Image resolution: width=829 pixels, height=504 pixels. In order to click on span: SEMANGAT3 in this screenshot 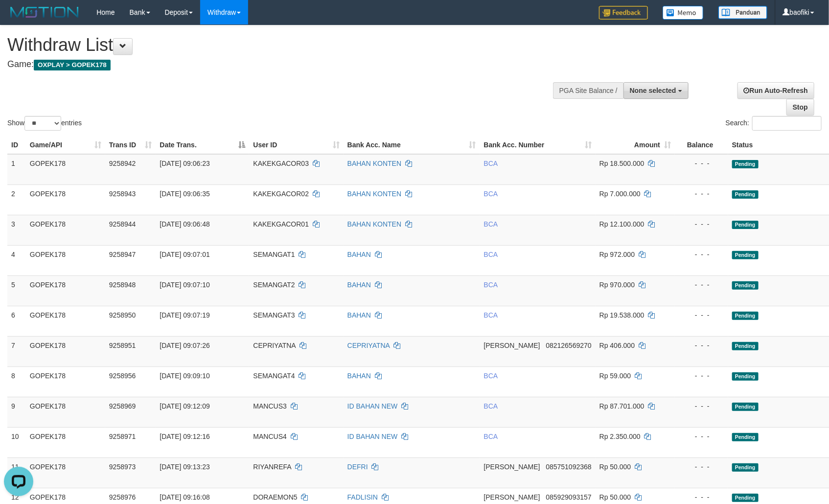, I will do `click(273, 315)`.